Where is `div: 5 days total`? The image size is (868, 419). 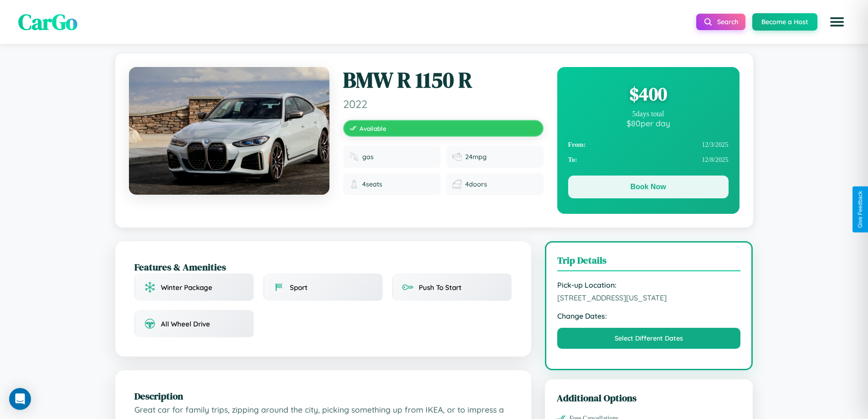
div: 5 days total is located at coordinates (649, 114).